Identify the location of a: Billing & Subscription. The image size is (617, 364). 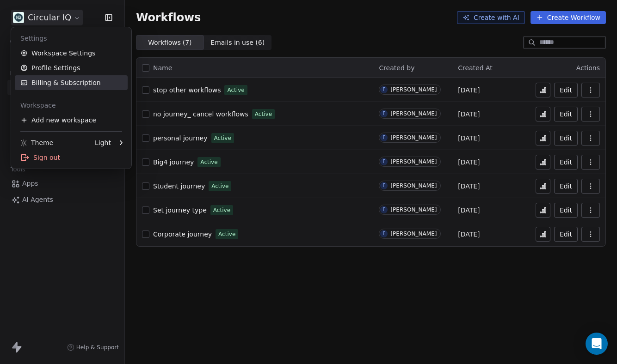
(71, 83).